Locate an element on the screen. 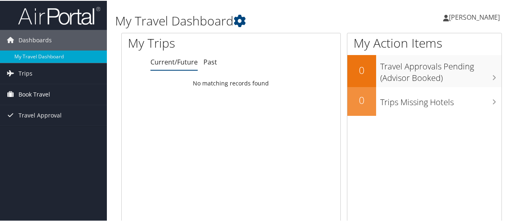 This screenshot has height=221, width=513. a: 0Trips Missing Hotels is located at coordinates (424, 101).